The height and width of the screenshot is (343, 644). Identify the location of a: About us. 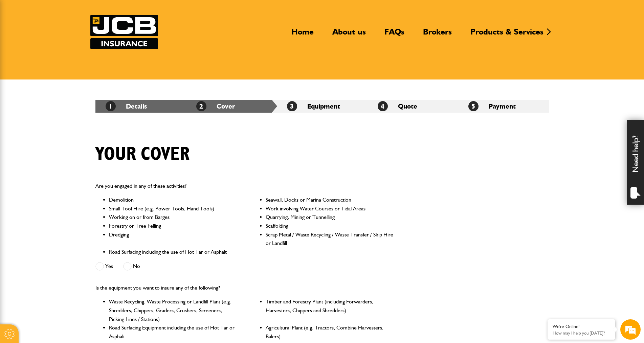
(348, 34).